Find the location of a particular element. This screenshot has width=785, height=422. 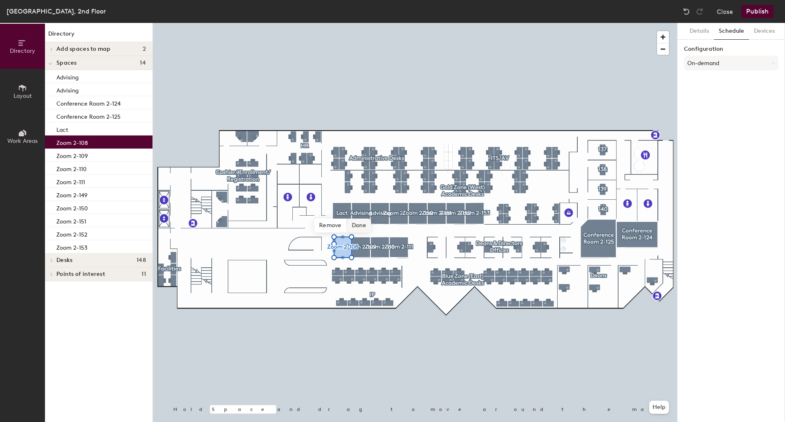

p: Lact is located at coordinates (62, 128).